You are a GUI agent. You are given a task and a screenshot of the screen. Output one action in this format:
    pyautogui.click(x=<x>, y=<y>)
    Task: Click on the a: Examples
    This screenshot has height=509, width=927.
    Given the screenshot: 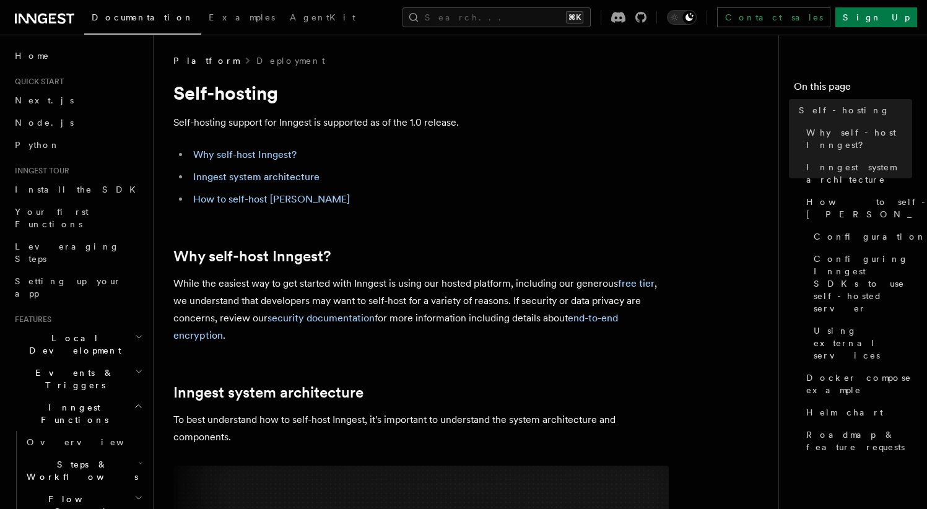 What is the action you would take?
    pyautogui.click(x=242, y=19)
    